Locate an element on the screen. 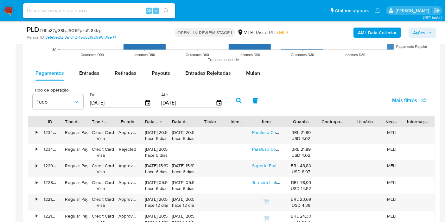 This screenshot has width=445, height=222. b: AML Data Collector is located at coordinates (377, 33).